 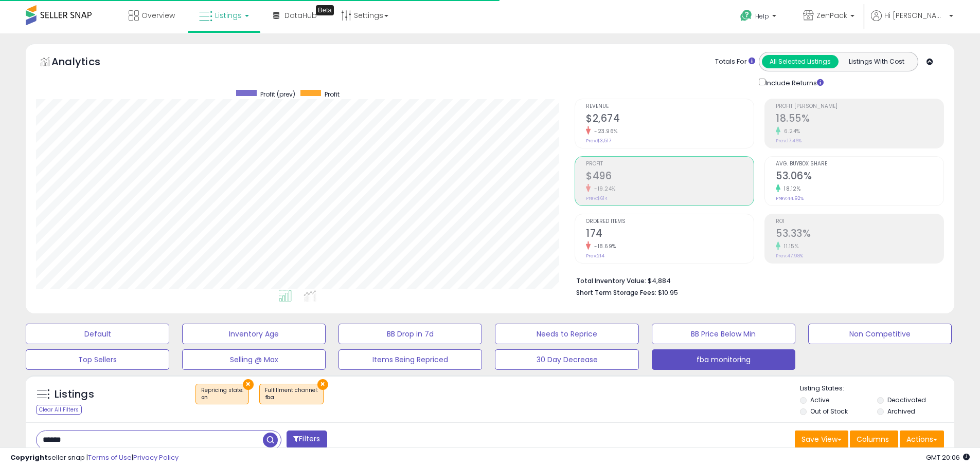 What do you see at coordinates (410, 334) in the screenshot?
I see `button: BB Drop in 7d` at bounding box center [410, 334].